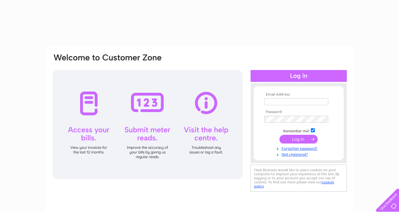 Image resolution: width=399 pixels, height=212 pixels. Describe the element at coordinates (299, 130) in the screenshot. I see `td: Remember me?` at that location.